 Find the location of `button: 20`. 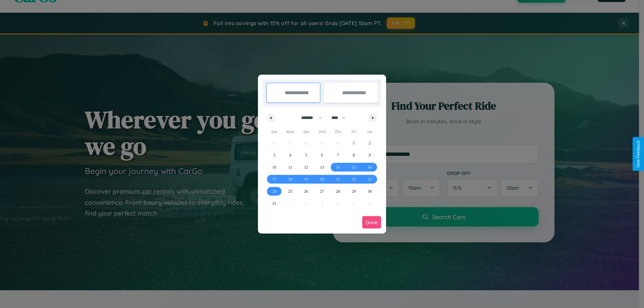

button: 20 is located at coordinates (322, 179).